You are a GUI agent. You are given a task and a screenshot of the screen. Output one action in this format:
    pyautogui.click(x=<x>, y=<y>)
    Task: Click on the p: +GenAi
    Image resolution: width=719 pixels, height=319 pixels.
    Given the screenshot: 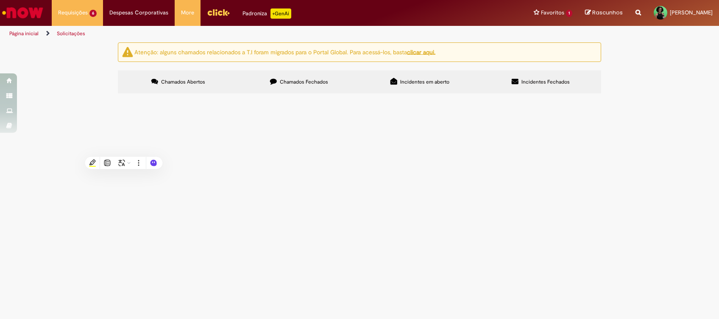 What is the action you would take?
    pyautogui.click(x=281, y=14)
    